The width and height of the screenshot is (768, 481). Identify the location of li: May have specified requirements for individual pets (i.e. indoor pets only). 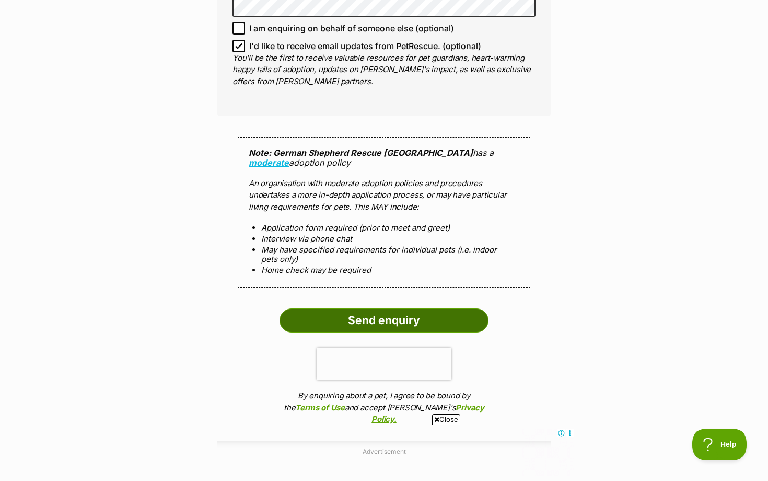
(384, 254).